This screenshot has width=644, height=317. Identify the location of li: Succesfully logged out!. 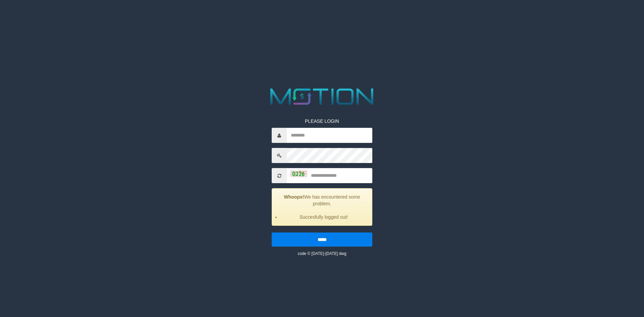
(324, 217).